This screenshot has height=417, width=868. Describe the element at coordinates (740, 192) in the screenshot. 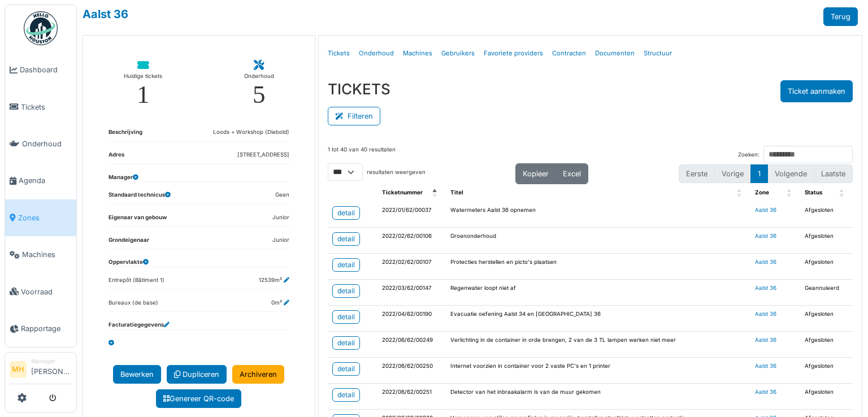

I see `span: Titel: Activate to sort` at that location.